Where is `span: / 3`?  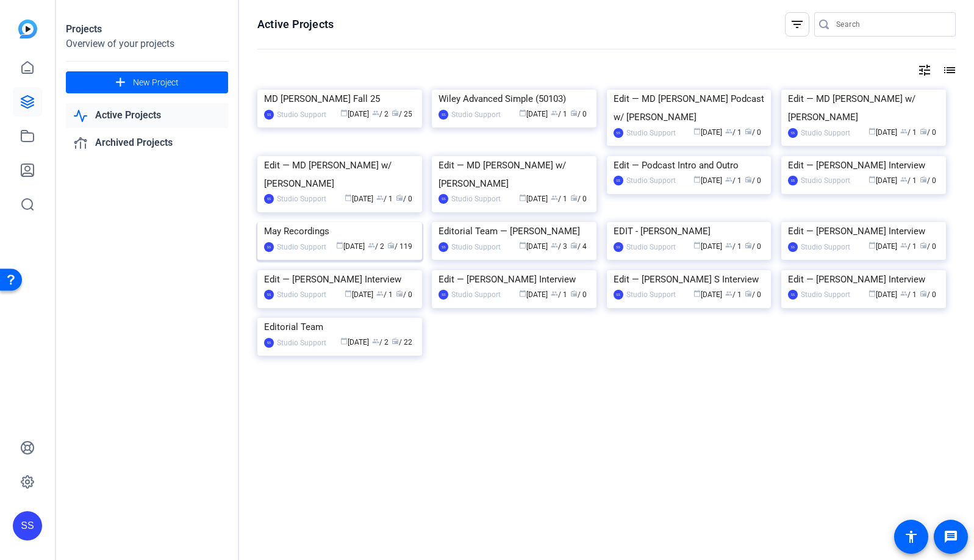
span: / 3 is located at coordinates (559, 247).